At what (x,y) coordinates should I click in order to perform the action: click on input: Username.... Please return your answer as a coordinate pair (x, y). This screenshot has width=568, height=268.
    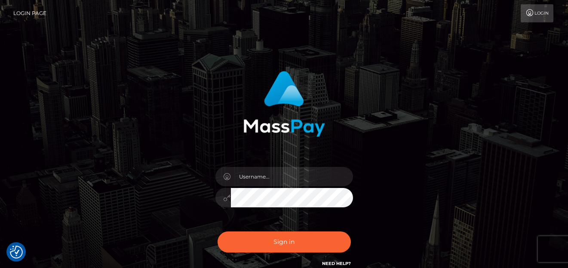
    Looking at the image, I should click on (292, 176).